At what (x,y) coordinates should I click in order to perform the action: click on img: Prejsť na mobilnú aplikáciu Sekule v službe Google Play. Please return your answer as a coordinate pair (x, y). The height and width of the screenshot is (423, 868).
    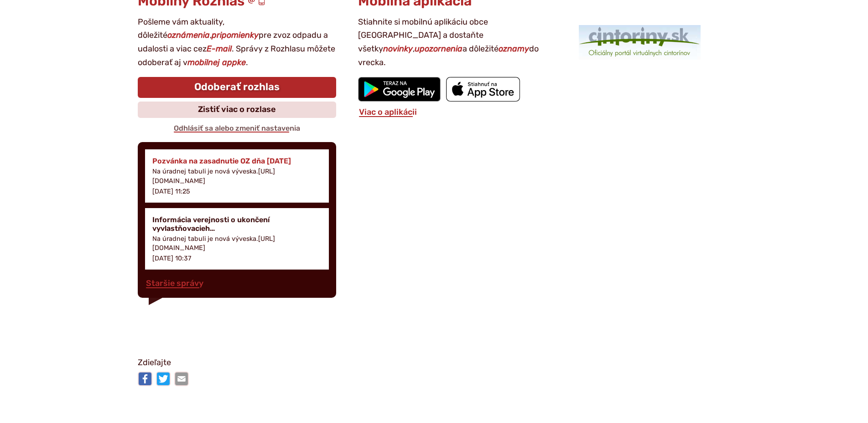
    Looking at the image, I should click on (399, 90).